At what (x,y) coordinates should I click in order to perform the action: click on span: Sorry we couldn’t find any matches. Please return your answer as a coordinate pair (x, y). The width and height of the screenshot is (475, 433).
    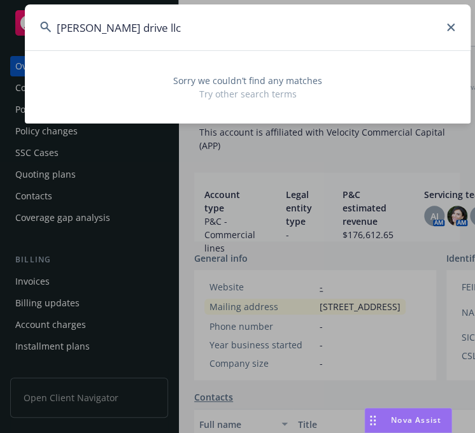
    Looking at the image, I should click on (248, 80).